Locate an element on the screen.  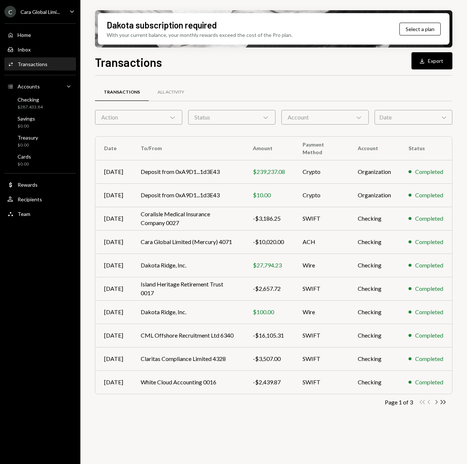
div: $100.00 is located at coordinates (269, 312).